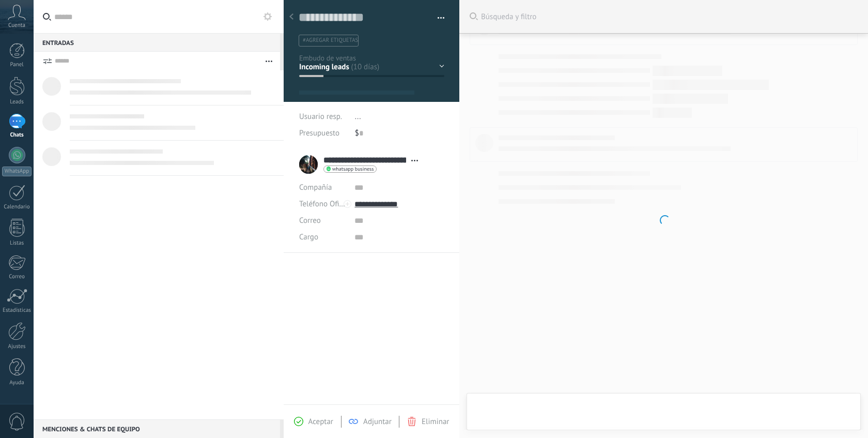 The image size is (868, 438). Describe the element at coordinates (17, 276) in the screenshot. I see `div: Correo` at that location.